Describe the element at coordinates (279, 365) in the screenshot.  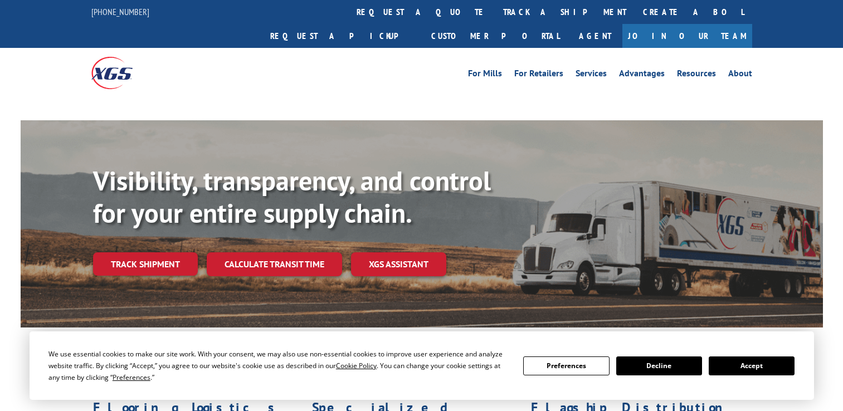
I see `div: We use essential cookies to make our site work. With your consent, we may also use non-essential ...` at that location.